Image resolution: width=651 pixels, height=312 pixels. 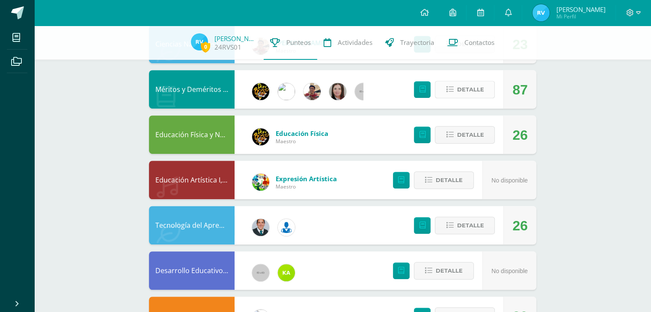 I want to click on div: Educación Artística I, Música y Danza, so click(x=192, y=180).